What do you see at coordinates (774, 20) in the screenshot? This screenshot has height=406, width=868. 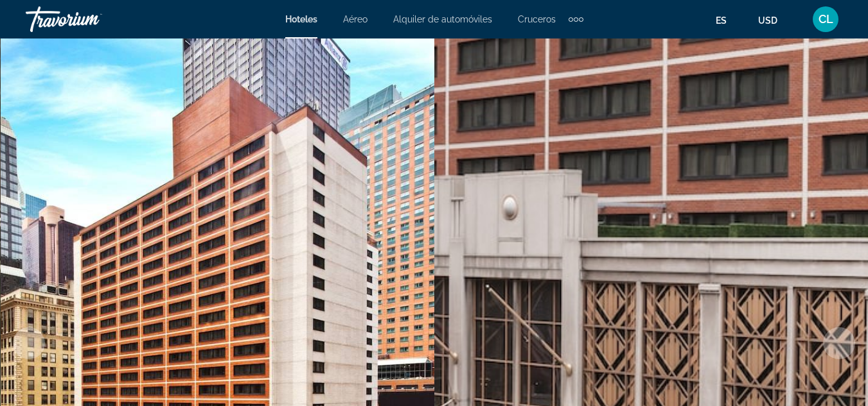 I see `button: Change currency` at bounding box center [774, 20].